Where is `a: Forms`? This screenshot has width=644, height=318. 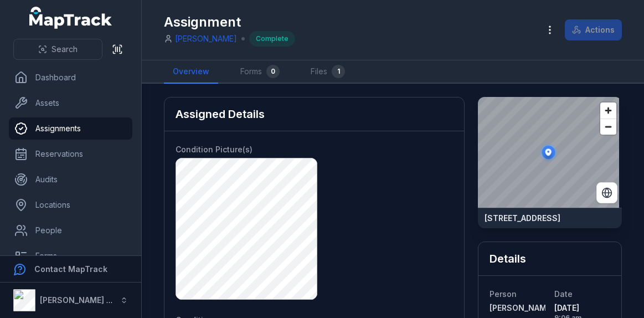
a: Forms is located at coordinates (71, 256).